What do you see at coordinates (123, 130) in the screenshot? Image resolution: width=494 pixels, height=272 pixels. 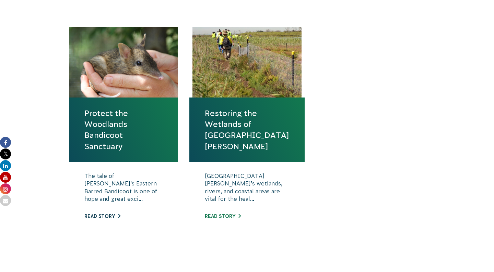 I see `a: Protect the Woodlands Bandicoot Sanctuary` at bounding box center [123, 130].